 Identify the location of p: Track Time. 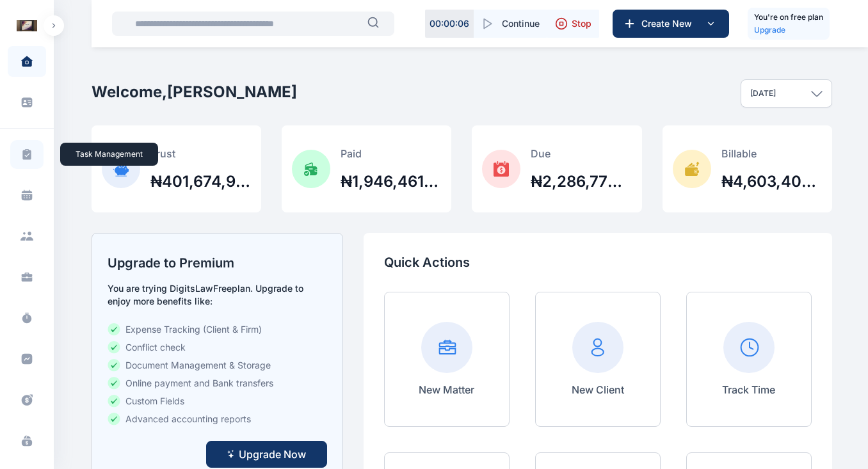
(748, 390).